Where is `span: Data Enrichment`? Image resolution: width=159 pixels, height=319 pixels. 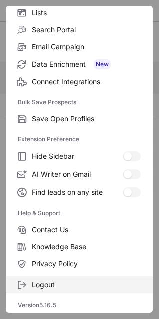
span: Data Enrichment is located at coordinates (87, 65).